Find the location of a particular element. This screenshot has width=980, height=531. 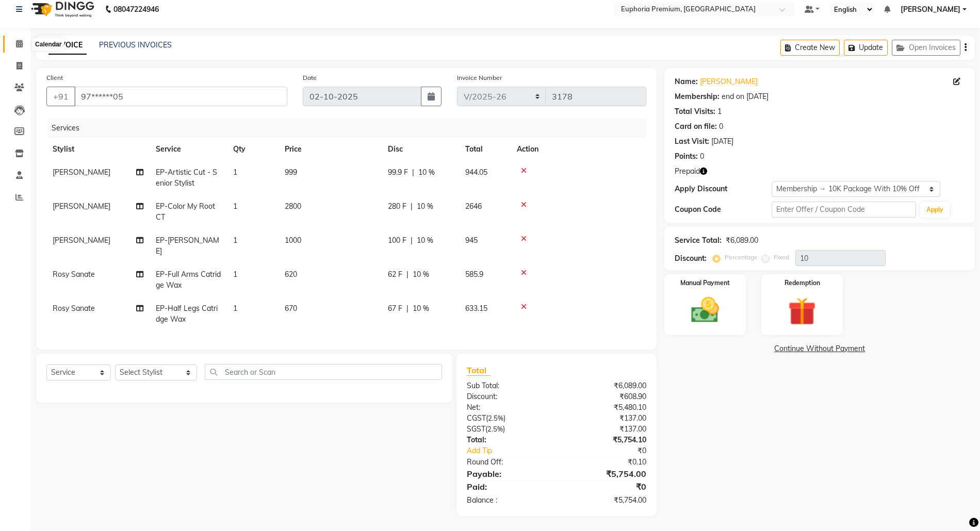

span: Total is located at coordinates (479, 370).